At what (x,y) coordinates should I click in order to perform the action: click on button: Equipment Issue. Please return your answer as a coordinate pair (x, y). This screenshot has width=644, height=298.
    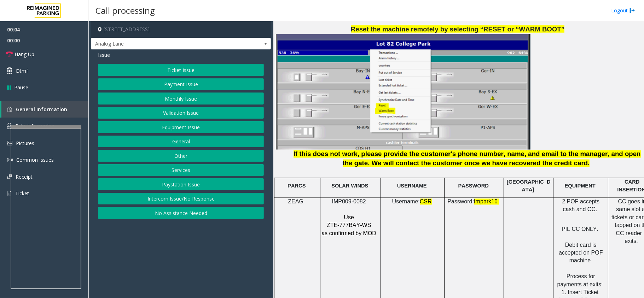
    Looking at the image, I should click on (181, 127).